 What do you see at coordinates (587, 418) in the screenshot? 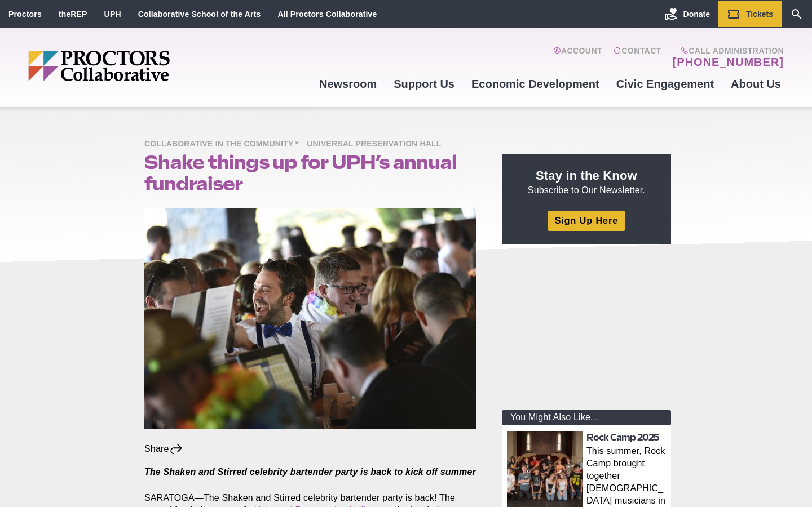
I see `div: You Might Also Like...` at bounding box center [587, 418].